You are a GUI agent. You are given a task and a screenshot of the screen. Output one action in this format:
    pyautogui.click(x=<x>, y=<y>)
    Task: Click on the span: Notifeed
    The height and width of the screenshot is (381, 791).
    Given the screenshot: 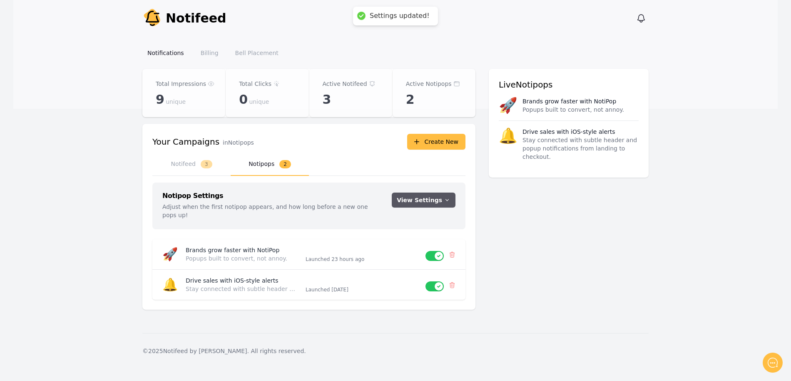 What is the action you would take?
    pyautogui.click(x=196, y=18)
    